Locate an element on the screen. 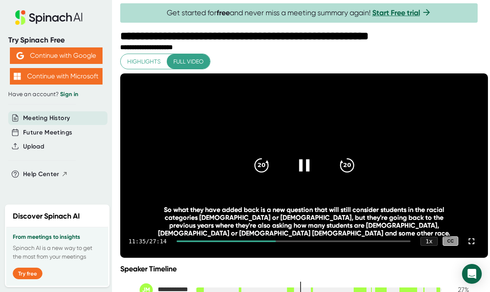 The width and height of the screenshot is (490, 292). div: Try Spinach Free is located at coordinates (56, 40).